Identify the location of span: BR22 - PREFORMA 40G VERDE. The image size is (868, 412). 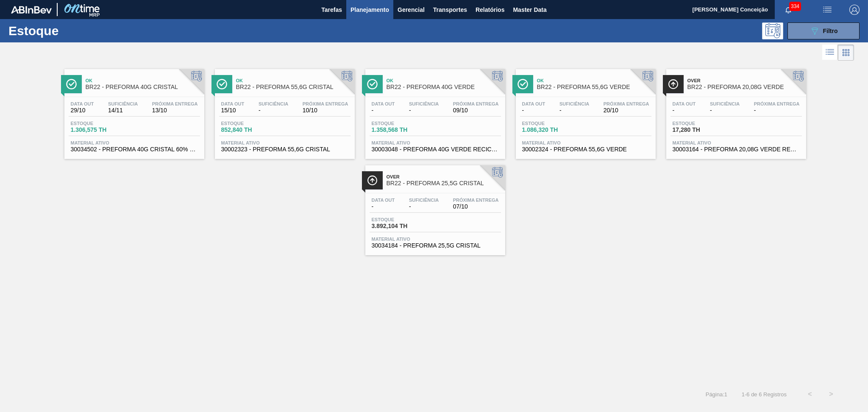
(444, 87).